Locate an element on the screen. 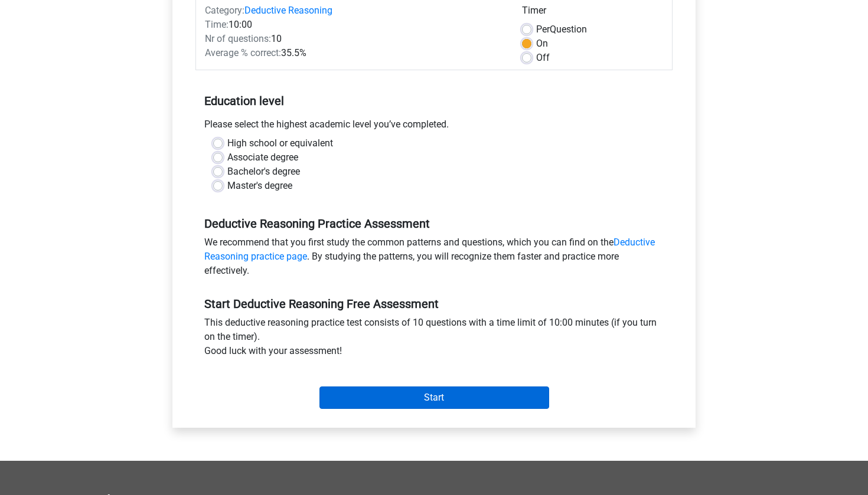 The image size is (868, 495). h5: Education level is located at coordinates (434, 101).